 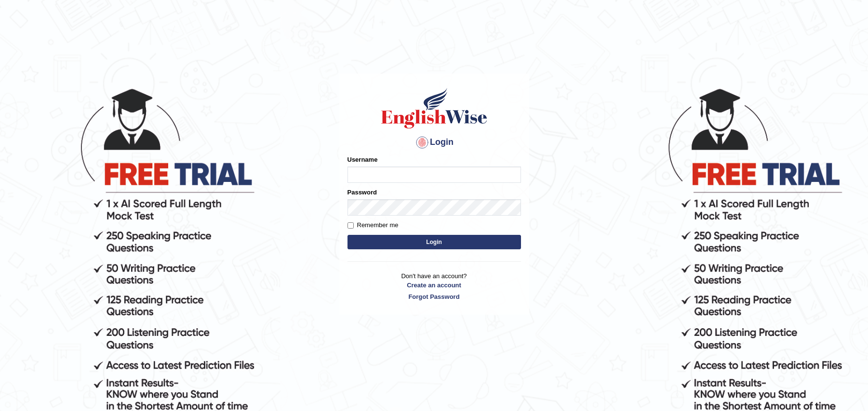 I want to click on input: Remember me, so click(x=350, y=225).